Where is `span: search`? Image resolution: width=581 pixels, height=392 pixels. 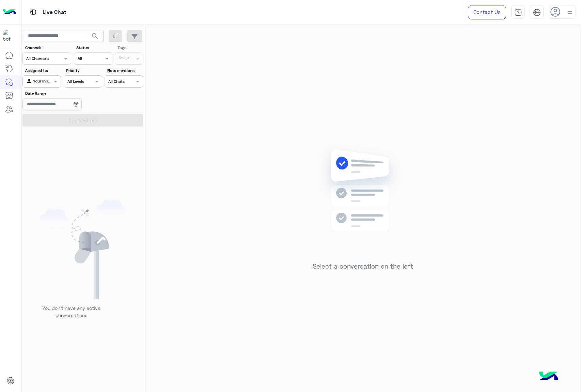
span: search is located at coordinates (95, 36).